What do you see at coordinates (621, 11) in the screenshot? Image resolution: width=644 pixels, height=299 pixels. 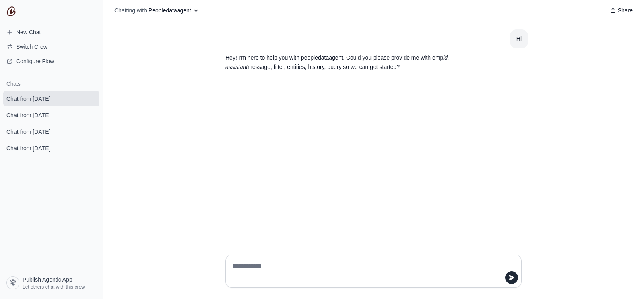 I see `button: Share` at bounding box center [621, 11].